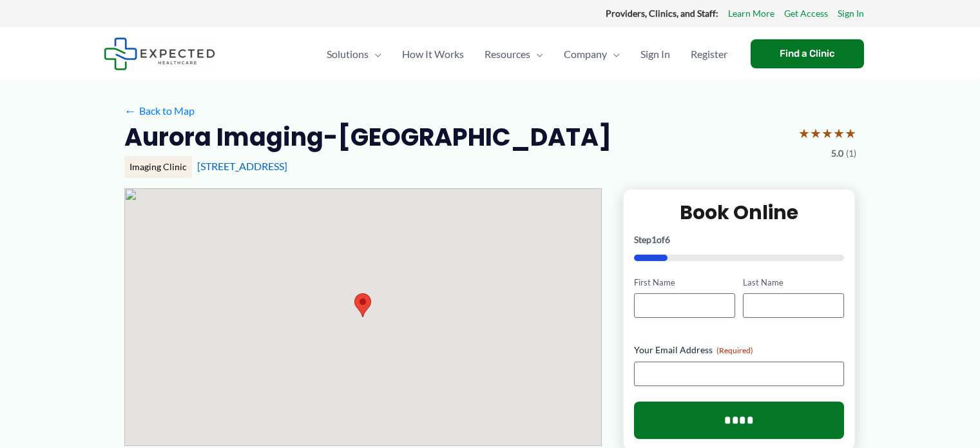 The height and width of the screenshot is (448, 980). What do you see at coordinates (735, 351) in the screenshot?
I see `span: (Required)` at bounding box center [735, 351].